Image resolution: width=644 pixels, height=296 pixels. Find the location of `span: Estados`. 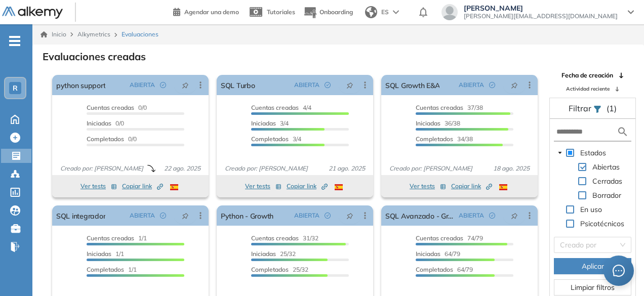

span: Estados is located at coordinates (593, 152).